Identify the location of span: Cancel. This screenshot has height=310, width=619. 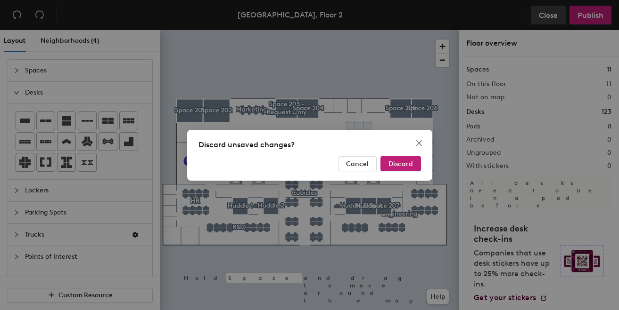
(357, 163).